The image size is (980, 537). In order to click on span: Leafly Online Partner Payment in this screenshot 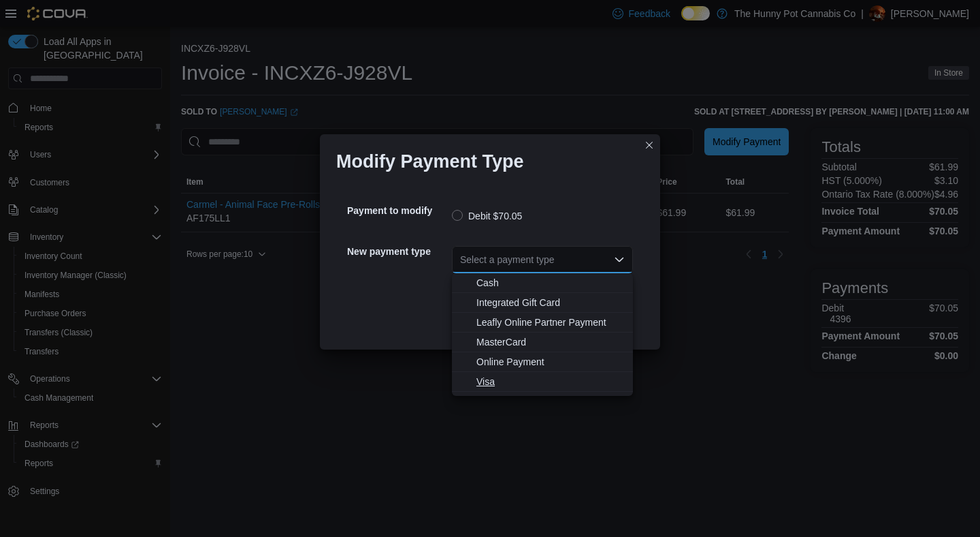, I will do `click(551, 322)`.